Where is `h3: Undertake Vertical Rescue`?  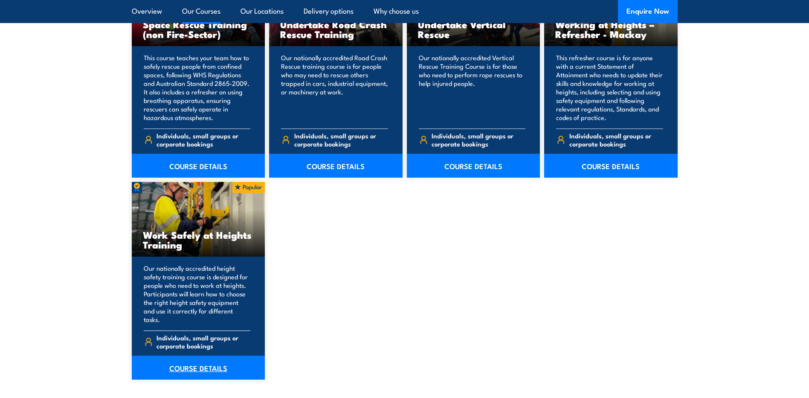 h3: Undertake Vertical Rescue is located at coordinates (474, 29).